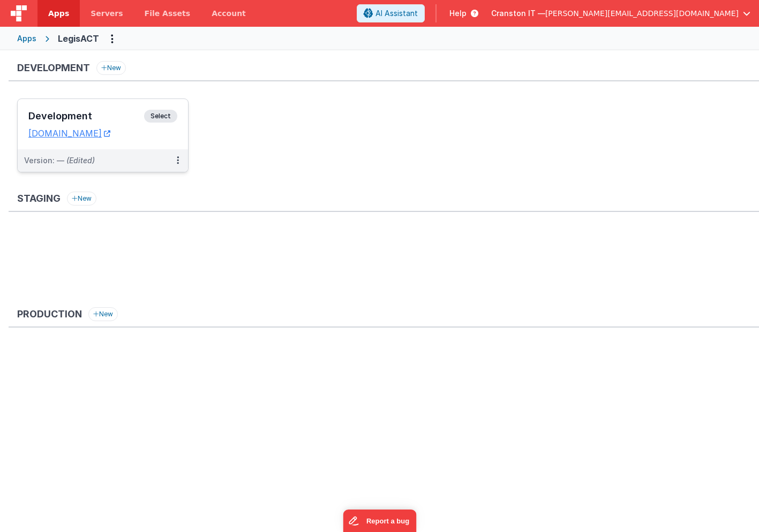 This screenshot has height=532, width=759. What do you see at coordinates (60, 161) in the screenshot?
I see `div: Version: —` at bounding box center [60, 161].